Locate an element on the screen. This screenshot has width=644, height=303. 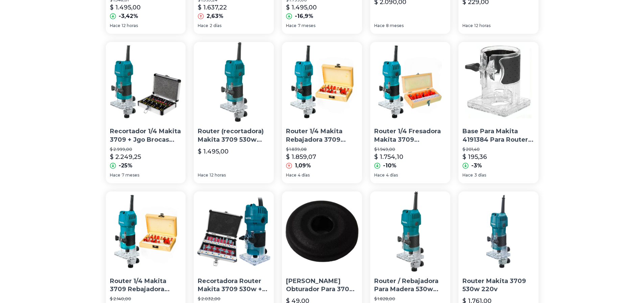
p: -25% is located at coordinates (126, 165).